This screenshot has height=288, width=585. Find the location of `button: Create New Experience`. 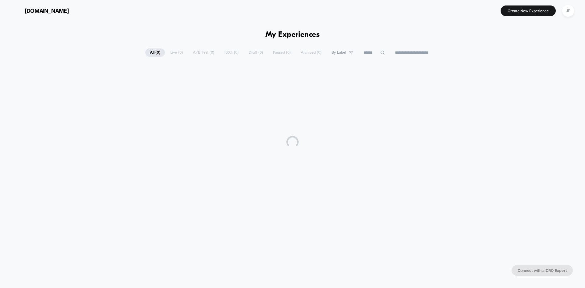

button: Create New Experience is located at coordinates (528, 11).